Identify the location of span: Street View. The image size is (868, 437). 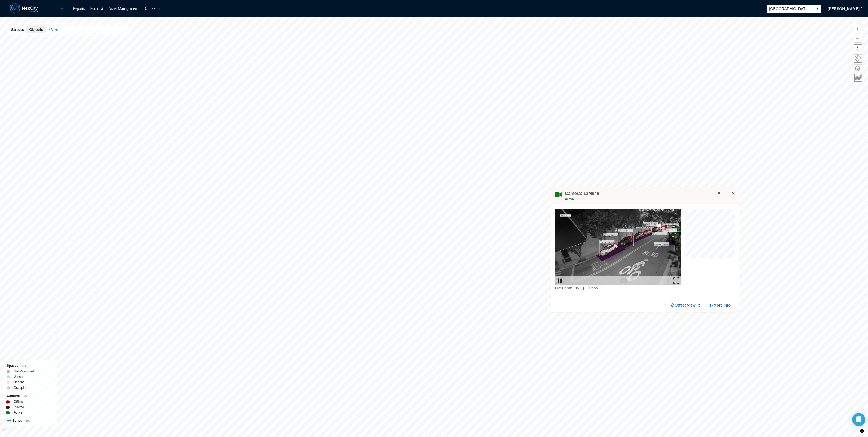
(685, 305).